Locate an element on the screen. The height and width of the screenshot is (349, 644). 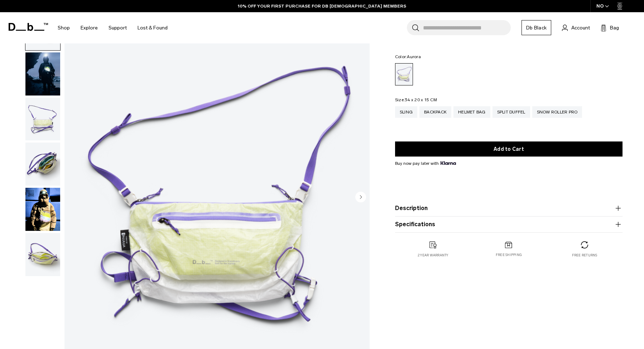
button: Weigh_Lighter_Sling_10L_Lifestyle.png is located at coordinates (42, 74).